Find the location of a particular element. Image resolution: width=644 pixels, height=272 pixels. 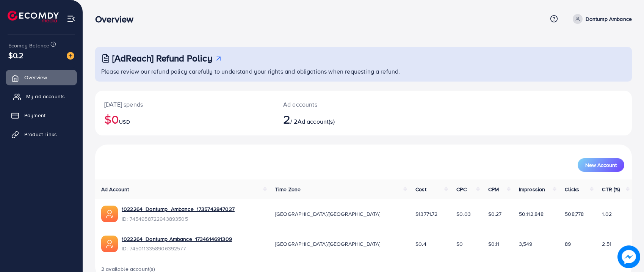

h3: [AdReach] Refund Policy is located at coordinates (162, 58).